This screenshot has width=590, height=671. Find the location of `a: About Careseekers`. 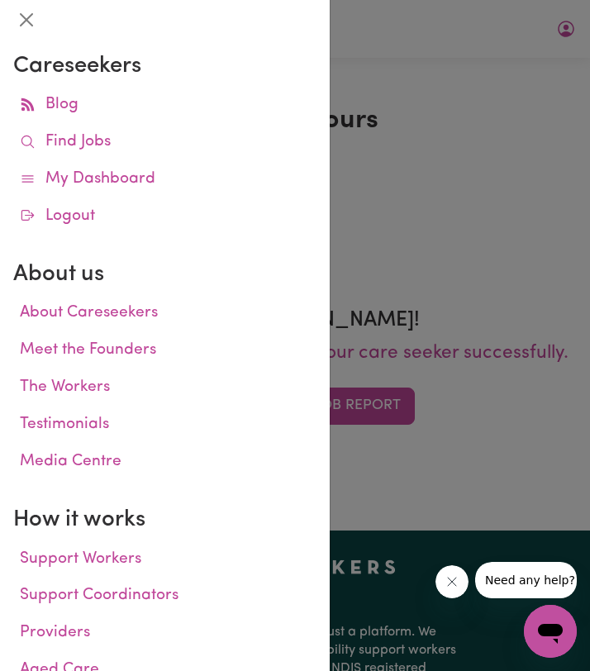

a: About Careseekers is located at coordinates (165, 313).